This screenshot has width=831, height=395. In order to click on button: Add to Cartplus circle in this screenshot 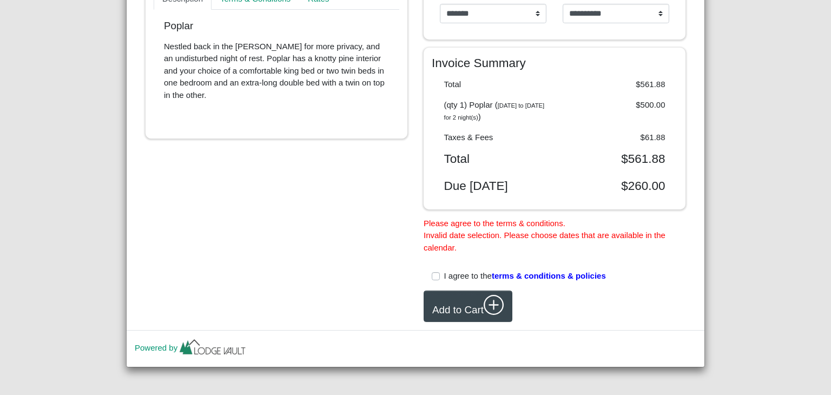, I will do `click(468, 306)`.